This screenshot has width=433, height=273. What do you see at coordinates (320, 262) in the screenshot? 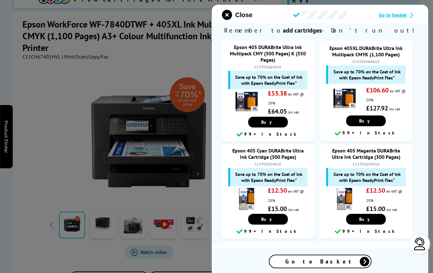
I see `span: Go to Basket` at bounding box center [320, 262].